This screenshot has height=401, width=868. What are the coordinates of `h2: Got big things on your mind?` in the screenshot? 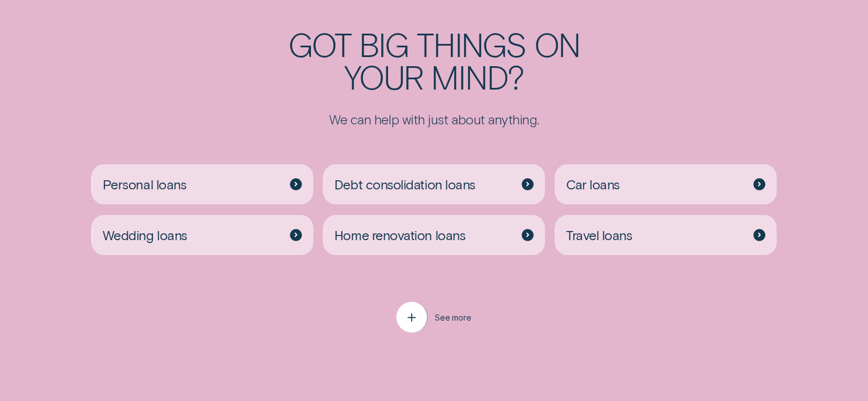 It's located at (433, 61).